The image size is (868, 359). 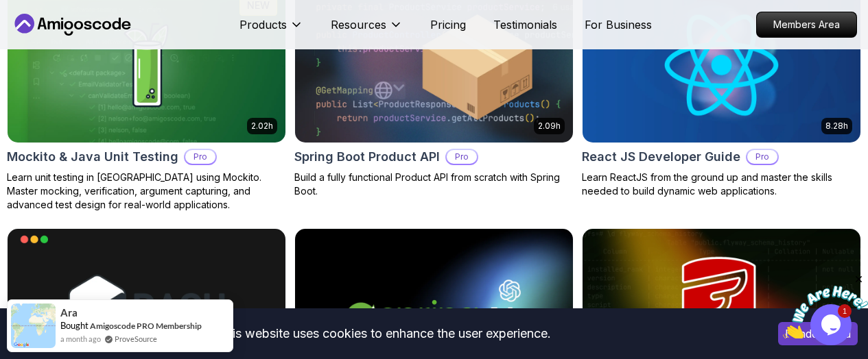 What do you see at coordinates (93, 157) in the screenshot?
I see `h2: Mockito & Java Unit Testing` at bounding box center [93, 157].